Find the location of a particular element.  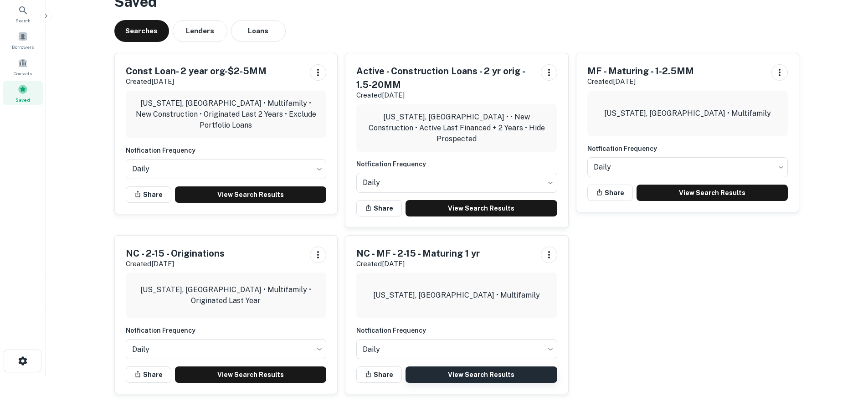

div: Saved is located at coordinates (23, 93).